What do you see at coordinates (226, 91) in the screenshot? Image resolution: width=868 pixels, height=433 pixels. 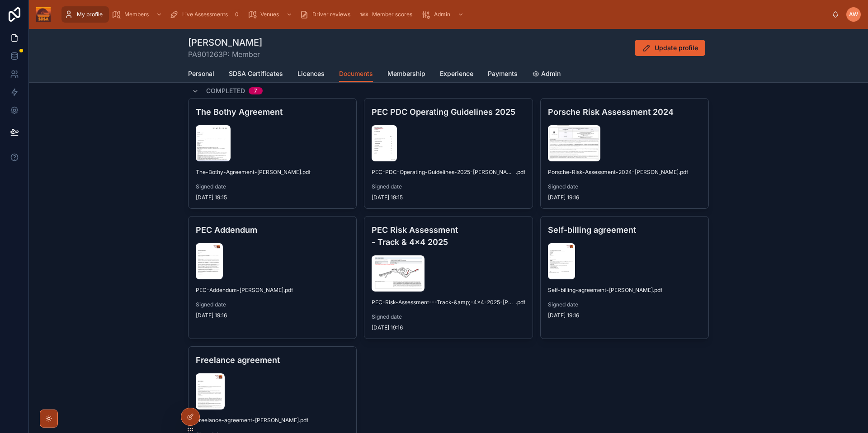 I see `span: Completed` at bounding box center [226, 91].